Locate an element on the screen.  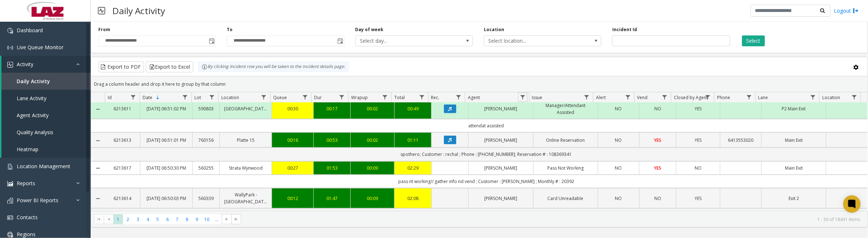
a: 760156 is located at coordinates (206, 140).